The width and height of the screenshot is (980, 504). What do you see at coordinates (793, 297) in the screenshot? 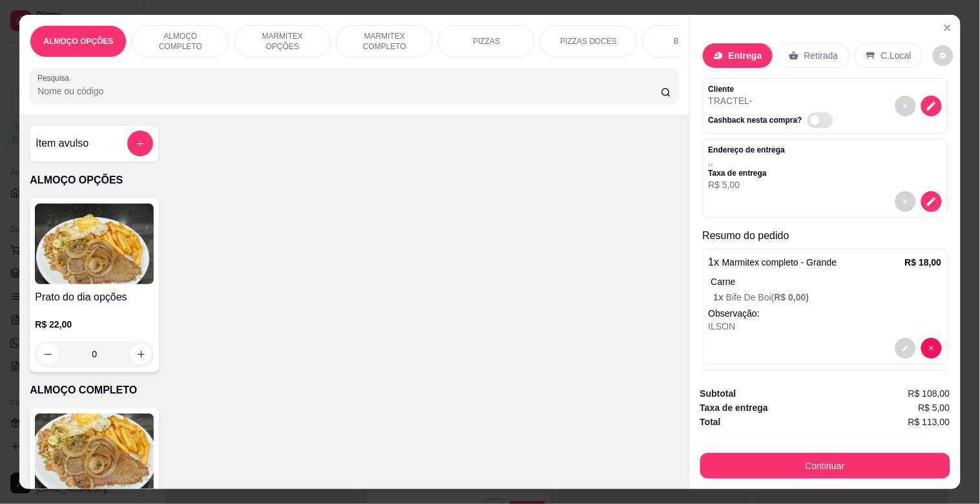
I see `span: R$ 0,00 )` at bounding box center [793, 297].